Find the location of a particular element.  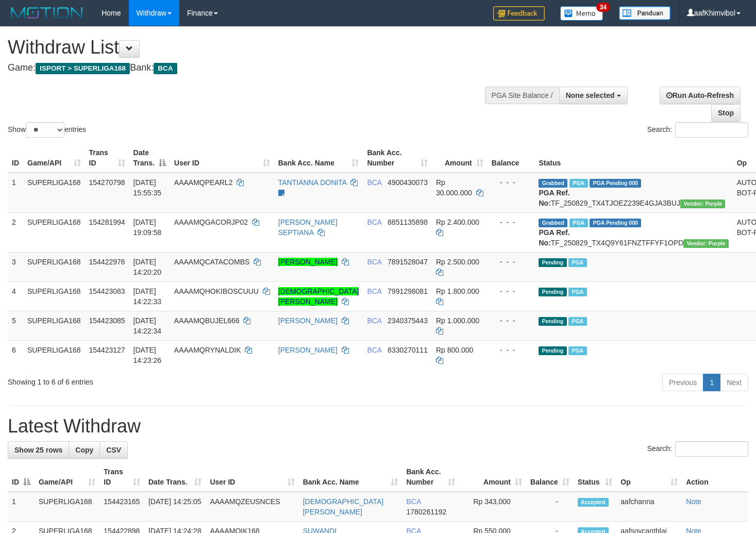

th: Status is located at coordinates (634, 158).